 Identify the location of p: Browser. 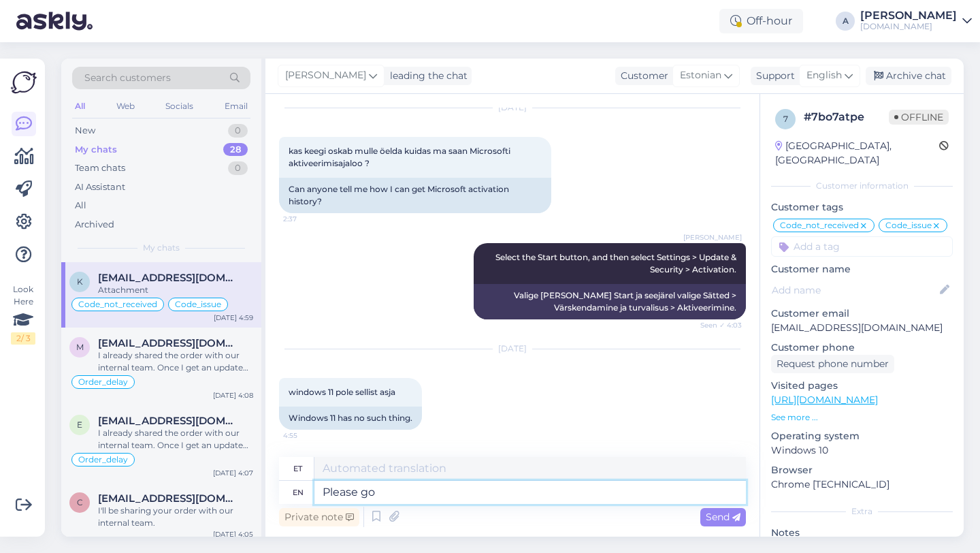
(861, 470).